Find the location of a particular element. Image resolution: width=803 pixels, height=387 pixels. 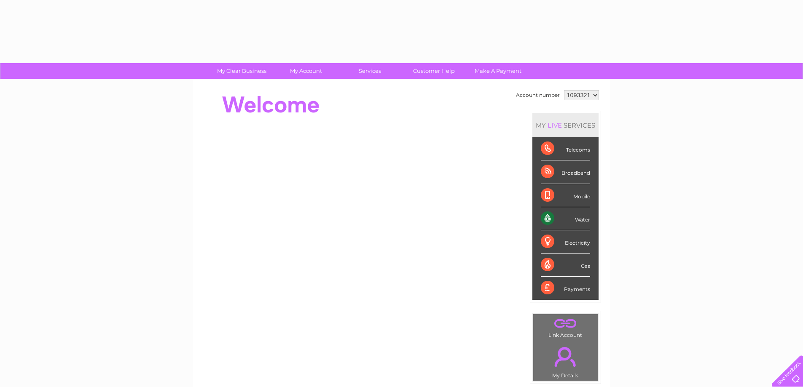

a: Services is located at coordinates (370, 71).